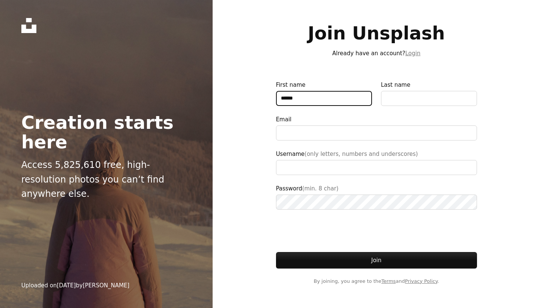  Describe the element at coordinates (107, 179) in the screenshot. I see `p: Access 5,825,610 free, high-resolution photos you can’t find anywhere else.` at that location.